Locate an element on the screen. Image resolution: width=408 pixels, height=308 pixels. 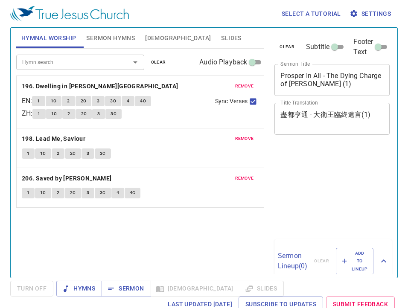
span: Sync Verses is located at coordinates (232, 101).